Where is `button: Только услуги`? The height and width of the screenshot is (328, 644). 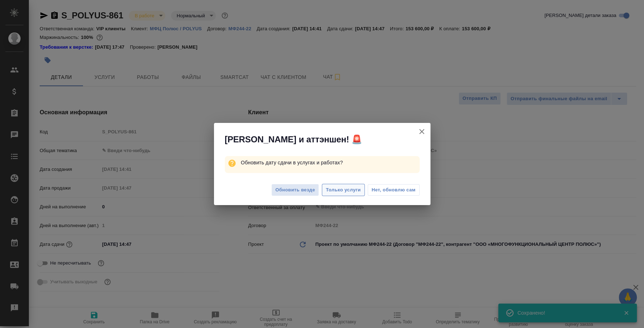
button: Только услуги is located at coordinates (343, 190).